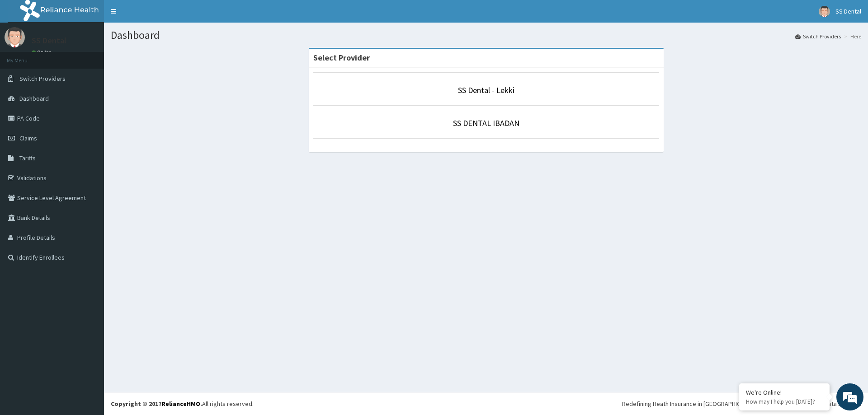  I want to click on a: Switch Providers, so click(818, 36).